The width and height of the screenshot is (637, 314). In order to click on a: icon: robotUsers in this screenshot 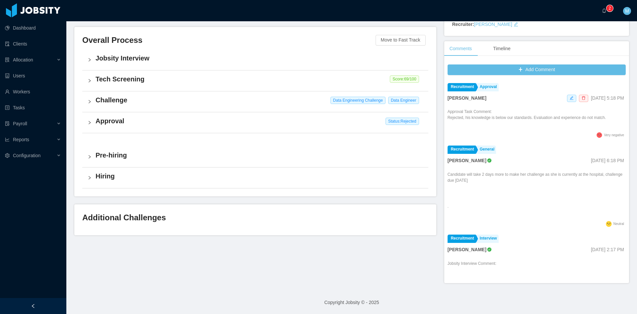, I will do `click(33, 76)`.